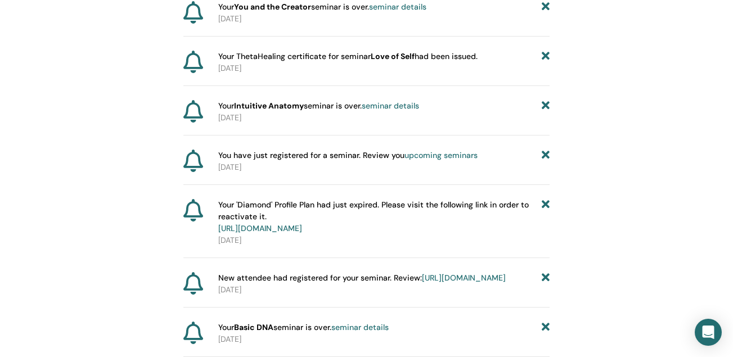  What do you see at coordinates (347, 56) in the screenshot?
I see `span: Your ThetaHealing certificate for seminar had been issued.` at bounding box center [347, 56].